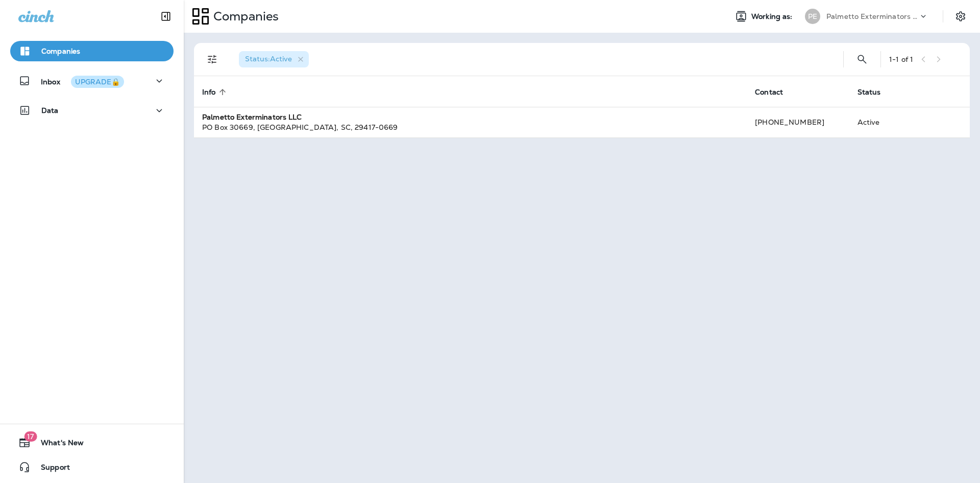 This screenshot has width=980, height=483. What do you see at coordinates (901, 60) in the screenshot?
I see `div: 1 - 1 of 1` at bounding box center [901, 60].